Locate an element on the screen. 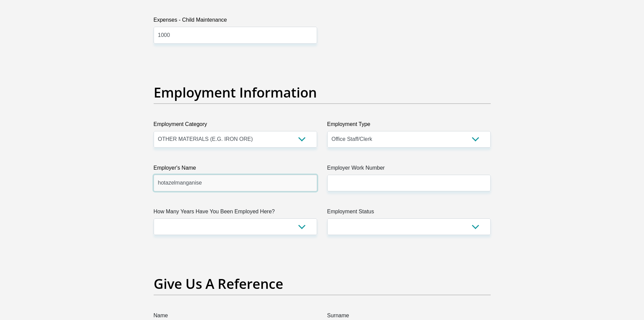 The width and height of the screenshot is (644, 320). input: Employer Work Number is located at coordinates (409, 183).